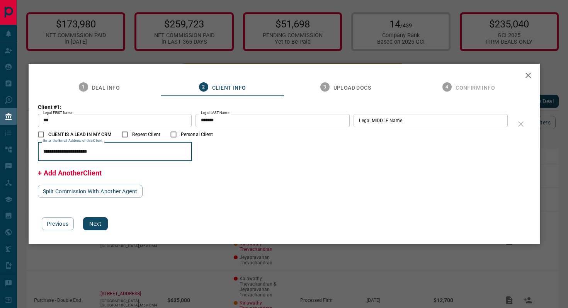  I want to click on span: + Add AnotherClient, so click(70, 173).